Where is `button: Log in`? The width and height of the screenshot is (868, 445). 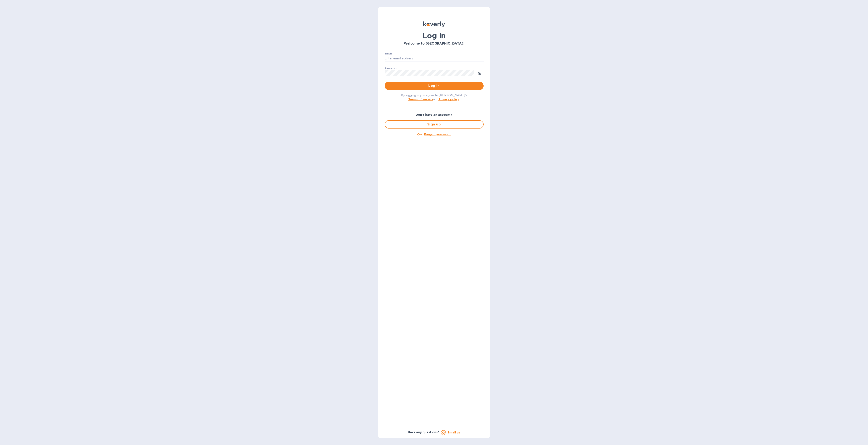 button: Log in is located at coordinates (434, 86).